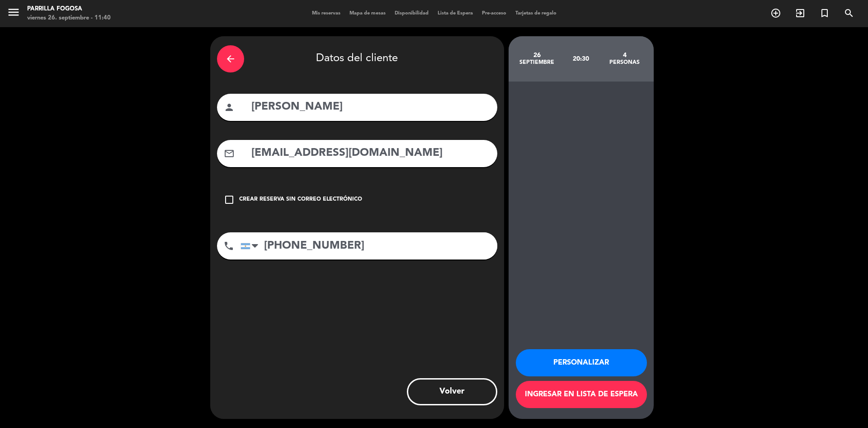  I want to click on div: Parrilla Fogosa, so click(69, 9).